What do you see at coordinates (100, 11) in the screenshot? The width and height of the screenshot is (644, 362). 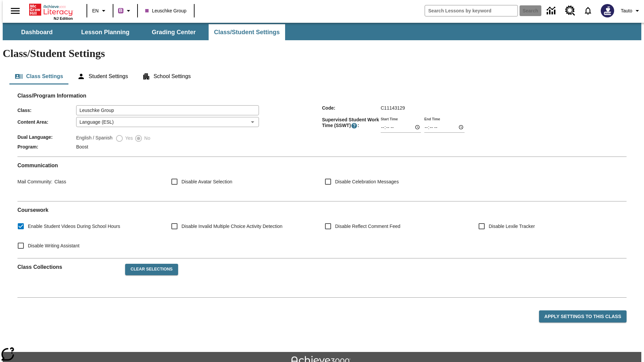 I see `button: Language: EN, Select a language` at bounding box center [100, 11].